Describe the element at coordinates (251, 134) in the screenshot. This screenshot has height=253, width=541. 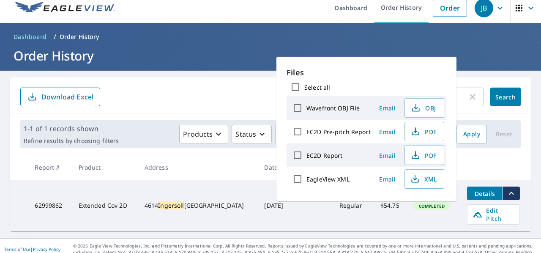
I see `button: Status` at that location.